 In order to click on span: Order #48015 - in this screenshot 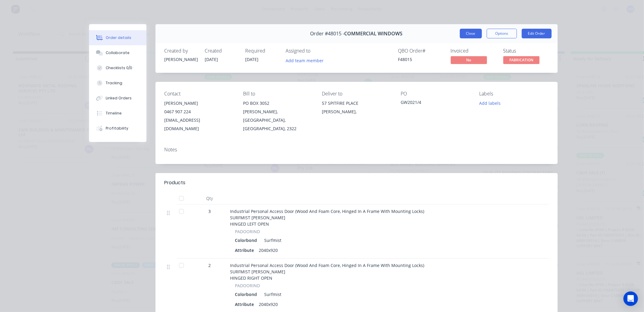, I will do `click(327, 34)`.